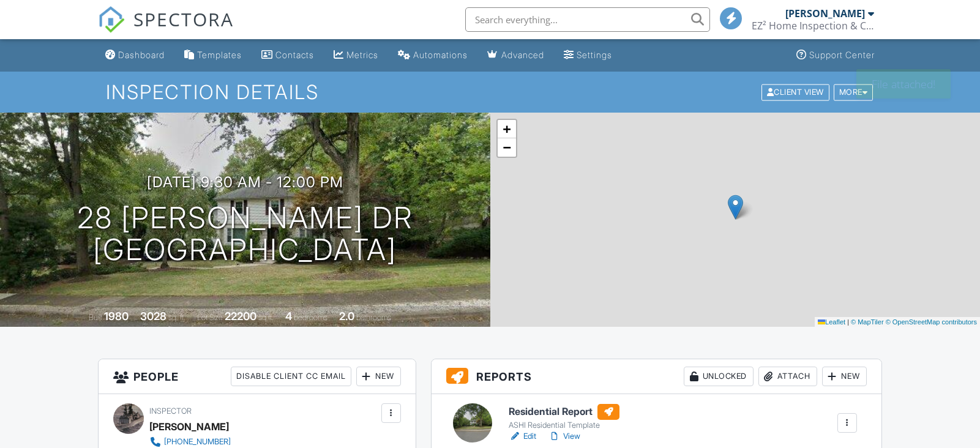 This screenshot has height=448, width=980. I want to click on a: View, so click(564, 436).